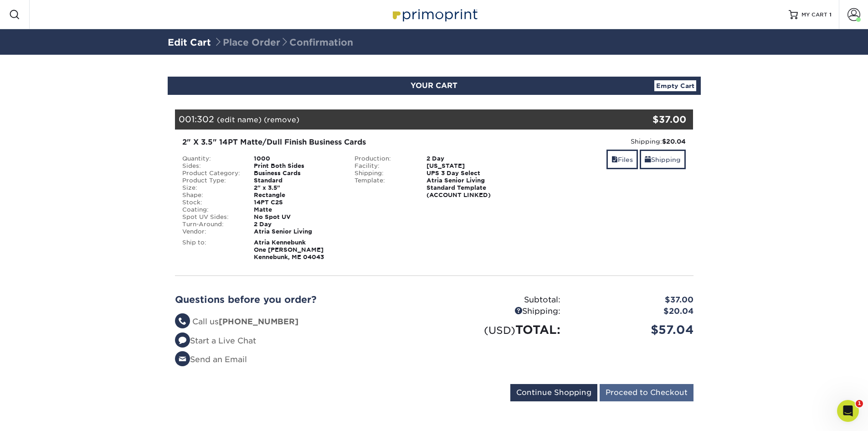 This screenshot has height=431, width=868. Describe the element at coordinates (622, 159) in the screenshot. I see `a: Files` at that location.